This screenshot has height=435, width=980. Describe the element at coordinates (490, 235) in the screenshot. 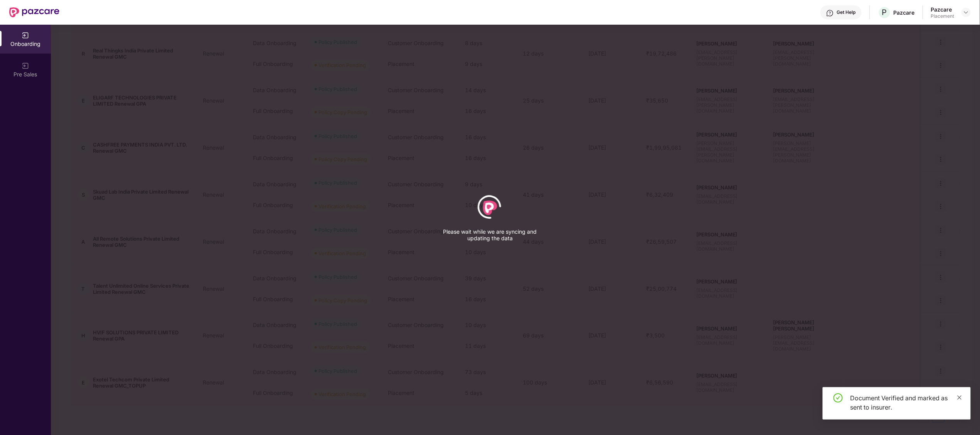

I see `p: Please wait while we are syncing and updating the data` at that location.